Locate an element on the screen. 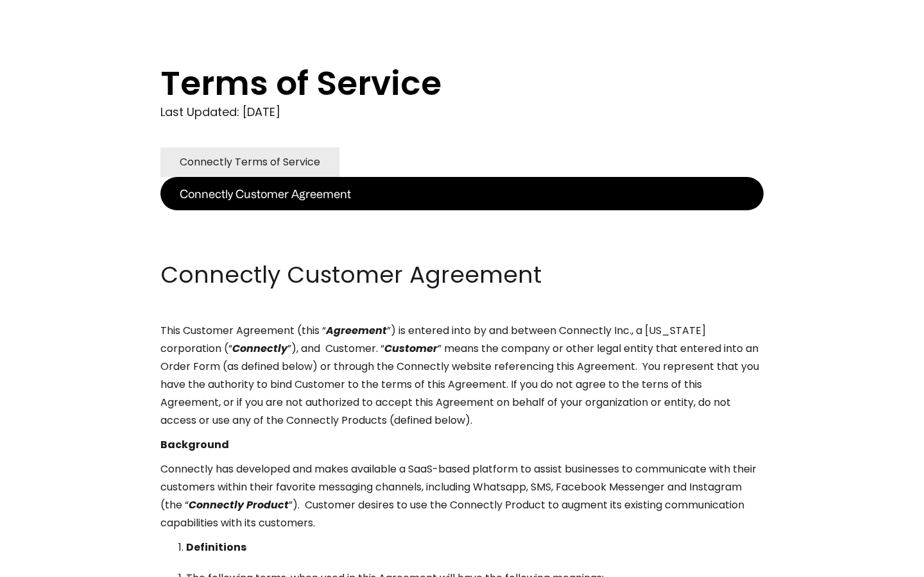 The image size is (924, 577). strong: Background is located at coordinates (195, 445).